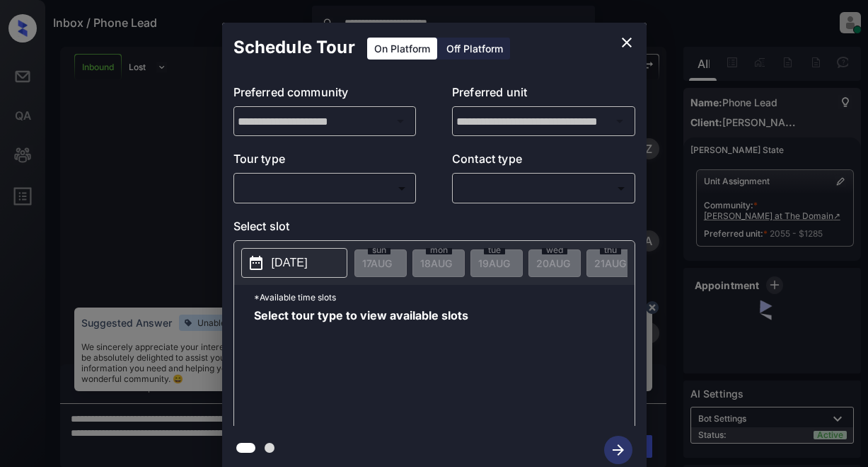 This screenshot has height=467, width=868. I want to click on p: *Available time slots, so click(444, 297).